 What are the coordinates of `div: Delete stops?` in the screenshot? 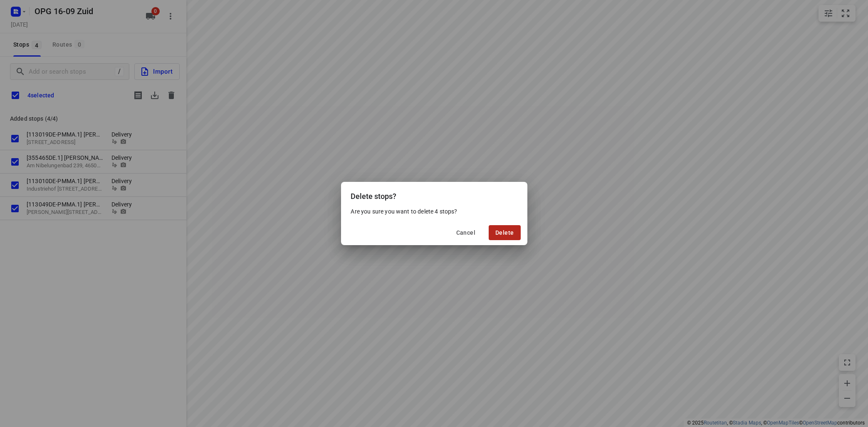 It's located at (434, 194).